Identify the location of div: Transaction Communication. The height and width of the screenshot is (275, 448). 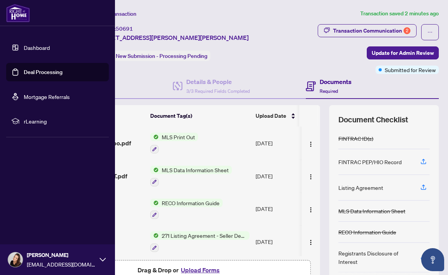
(372, 31).